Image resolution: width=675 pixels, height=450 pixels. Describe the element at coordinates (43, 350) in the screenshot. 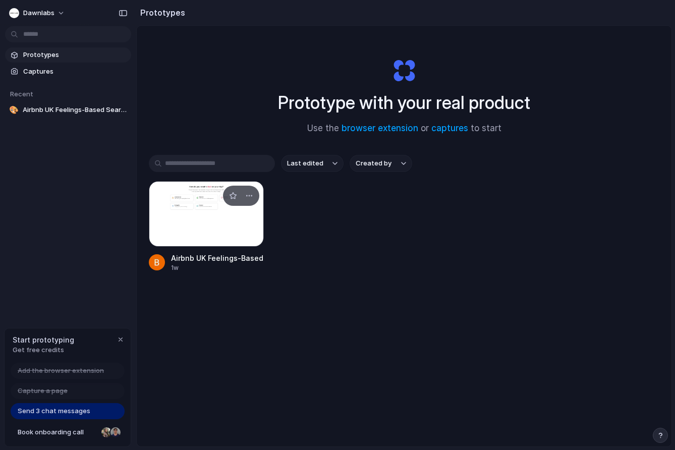

I see `span: Get free credits` at that location.